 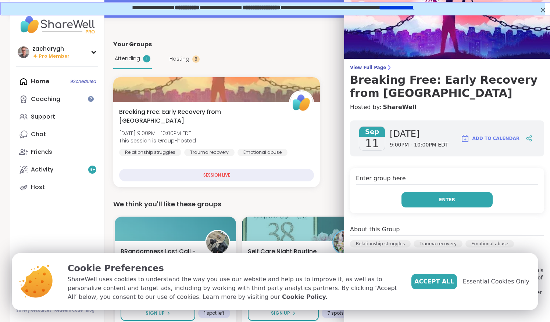 What do you see at coordinates (490, 139) in the screenshot?
I see `button: Add to Calendar` at bounding box center [490, 139].